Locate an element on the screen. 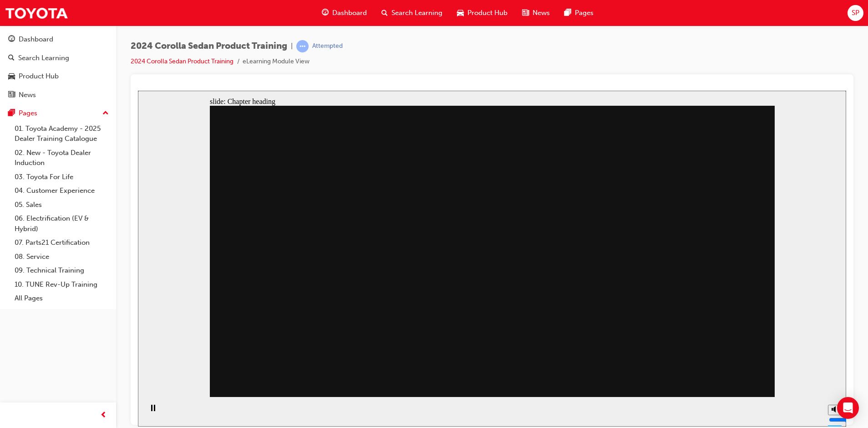 This screenshot has height=428, width=868. span: up-icon is located at coordinates (106, 113).